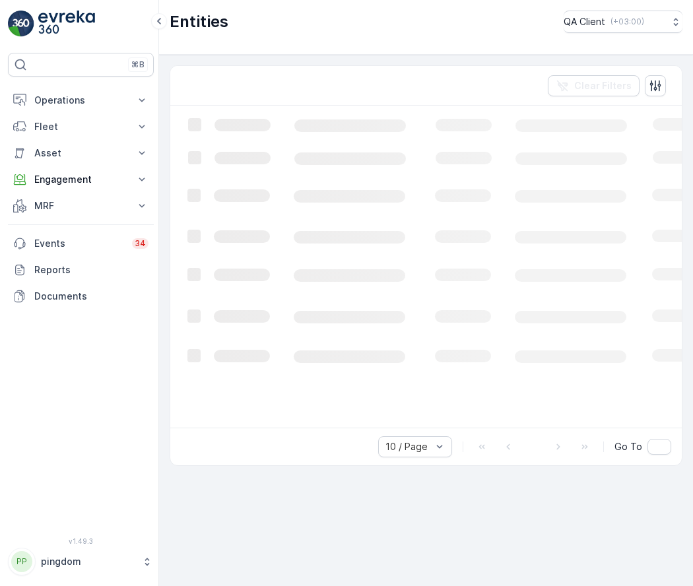 The height and width of the screenshot is (586, 693). Describe the element at coordinates (80, 179) in the screenshot. I see `p: Engagement` at that location.